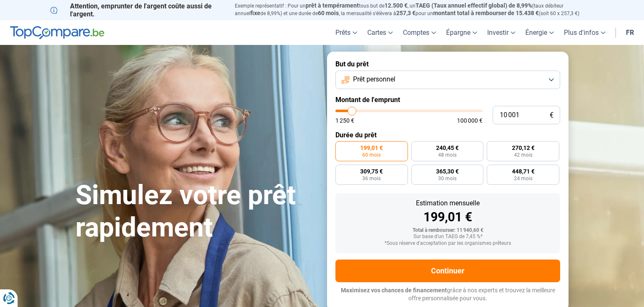 Image resolution: width=644 pixels, height=307 pixels. What do you see at coordinates (448, 237) in the screenshot?
I see `div: Sur base d'un TAEG de 7,45 %*` at bounding box center [448, 237].